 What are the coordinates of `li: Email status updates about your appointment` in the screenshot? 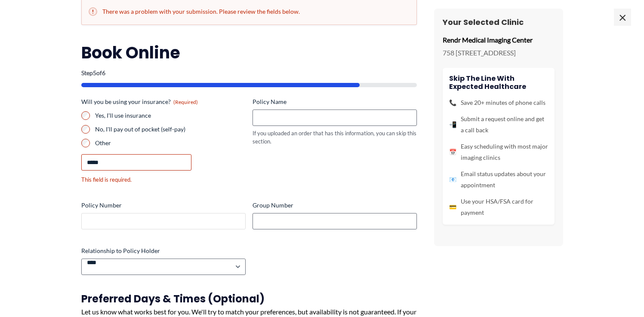 It's located at (499, 179).